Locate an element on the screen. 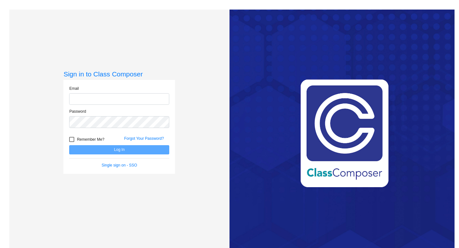 Image resolution: width=459 pixels, height=248 pixels. button: Log In is located at coordinates (119, 150).